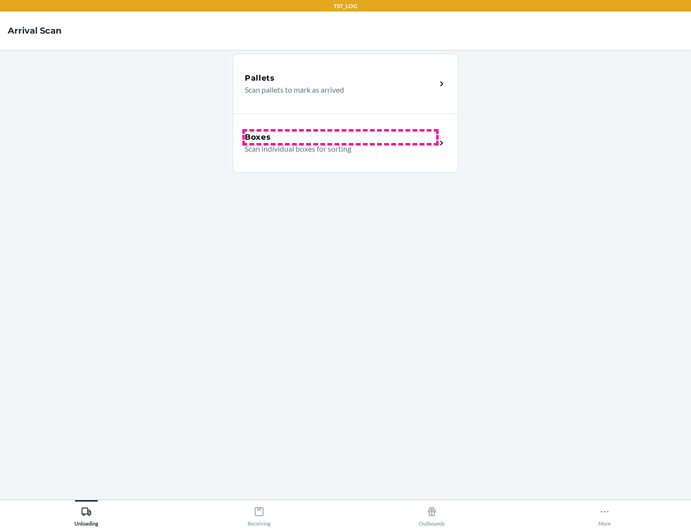 The width and height of the screenshot is (691, 528). Describe the element at coordinates (258, 137) in the screenshot. I see `h5: Boxes` at that location.